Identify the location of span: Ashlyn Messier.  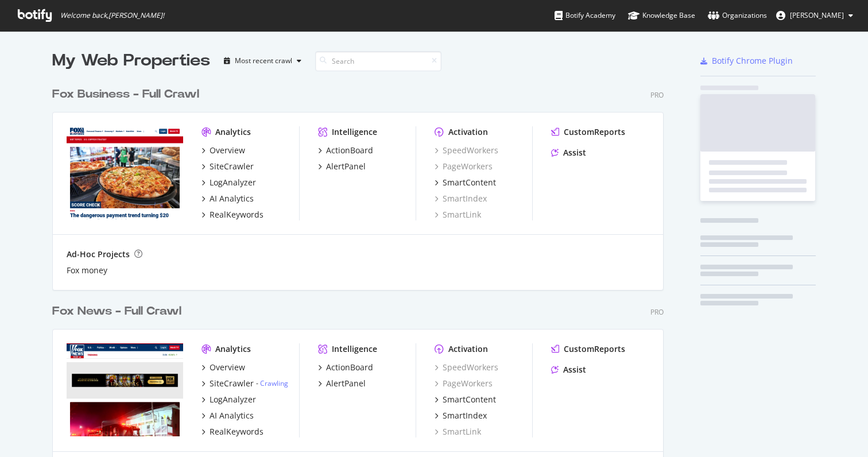
(817, 15).